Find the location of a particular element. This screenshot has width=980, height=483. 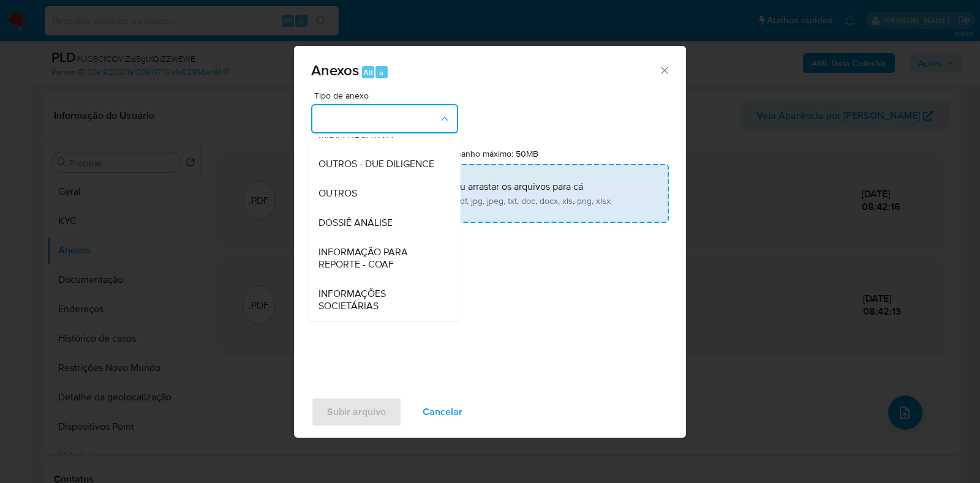

span: Alt is located at coordinates (369, 72).